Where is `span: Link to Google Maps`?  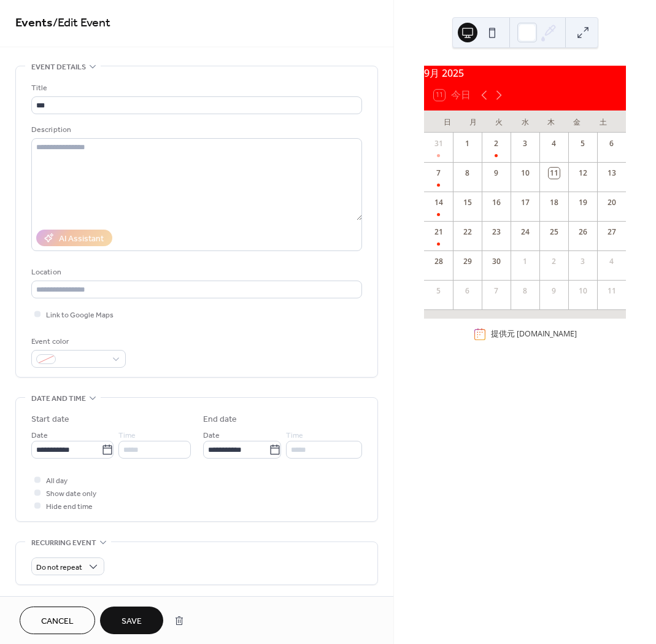
span: Link to Google Maps is located at coordinates (80, 315).